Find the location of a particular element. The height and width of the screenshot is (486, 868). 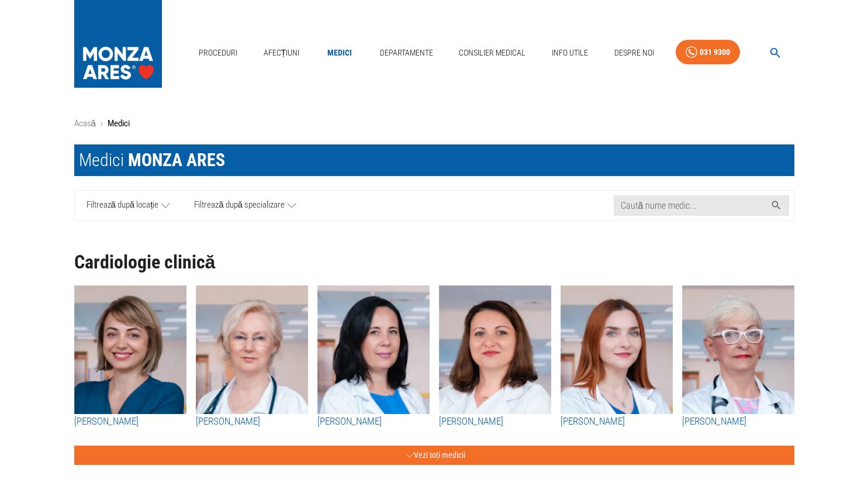

nav: breadcrumb is located at coordinates (434, 124).